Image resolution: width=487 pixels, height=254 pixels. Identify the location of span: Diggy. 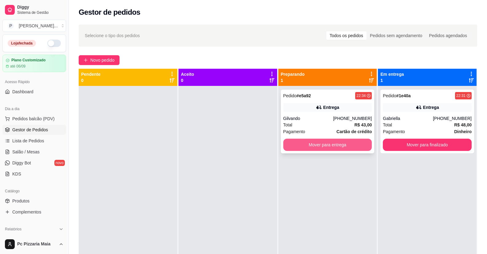
(40, 7).